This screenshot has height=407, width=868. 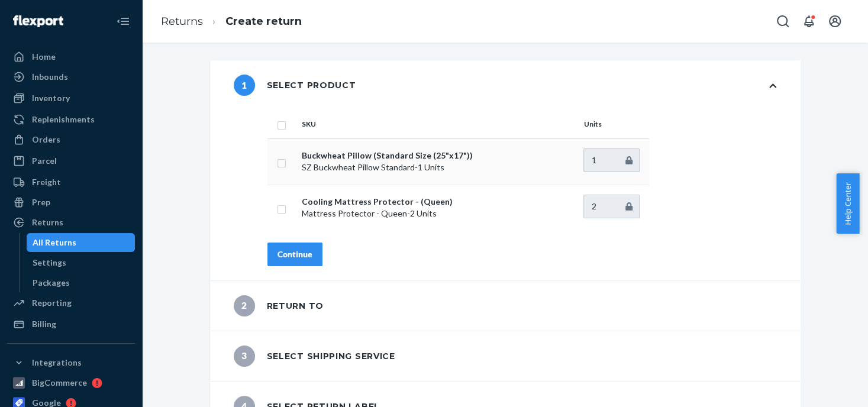 I want to click on a: Inventory, so click(x=71, y=99).